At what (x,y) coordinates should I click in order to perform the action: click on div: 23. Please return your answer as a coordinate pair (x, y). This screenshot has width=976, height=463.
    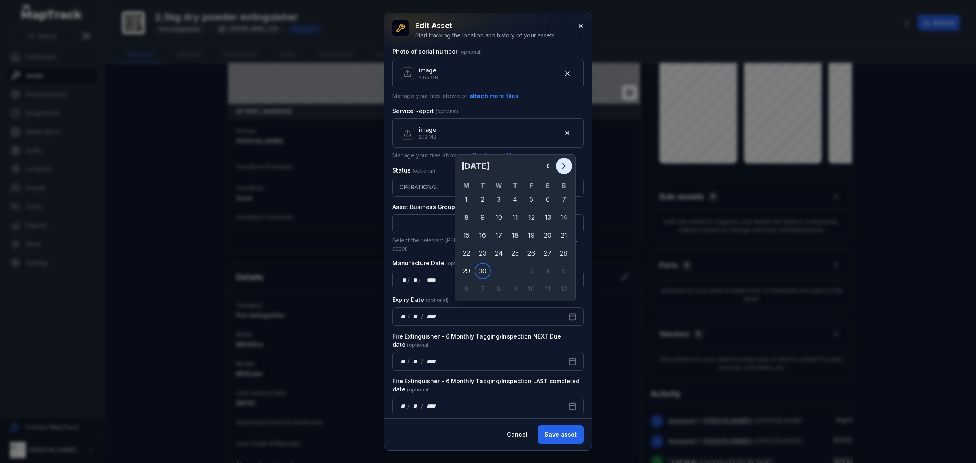
    Looking at the image, I should click on (483, 253).